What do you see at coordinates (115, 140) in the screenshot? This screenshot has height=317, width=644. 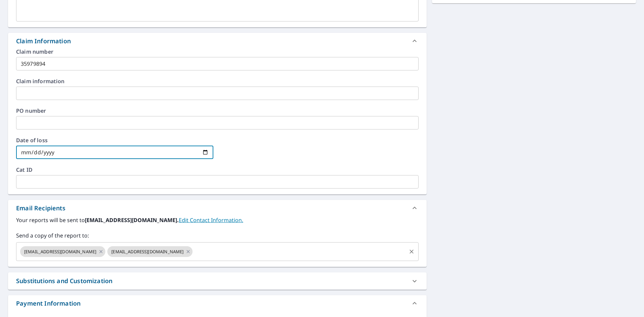 I see `label: Date of loss` at bounding box center [115, 140].